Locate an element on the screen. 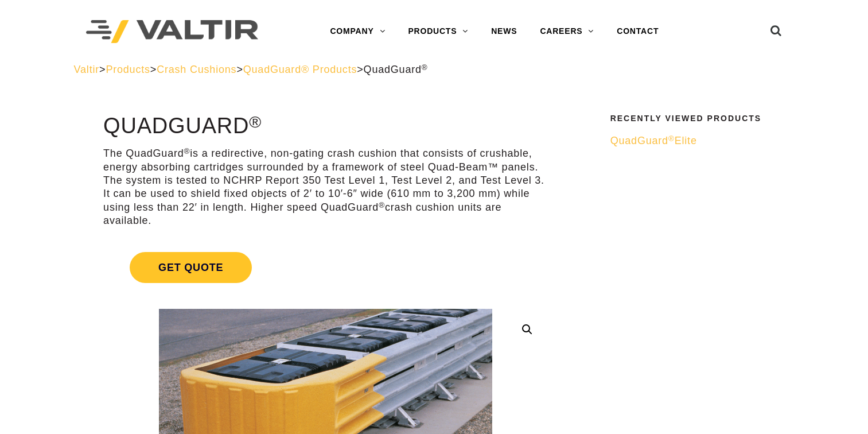  span: Get Quote is located at coordinates (191, 267).